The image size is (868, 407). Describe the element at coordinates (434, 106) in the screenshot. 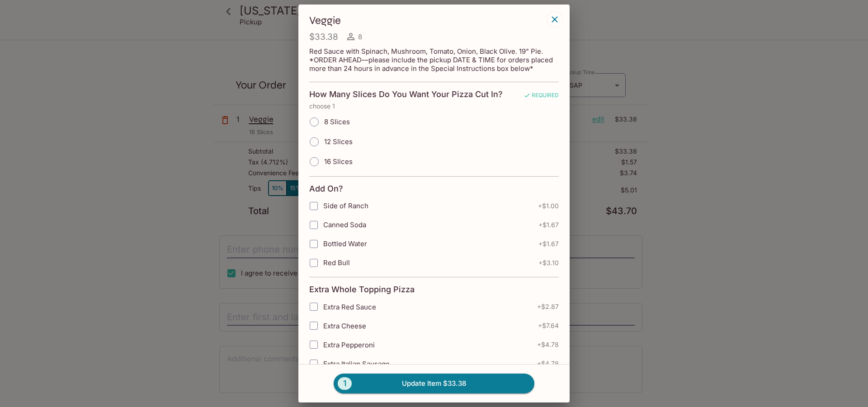

I see `p: choose 1` at that location.